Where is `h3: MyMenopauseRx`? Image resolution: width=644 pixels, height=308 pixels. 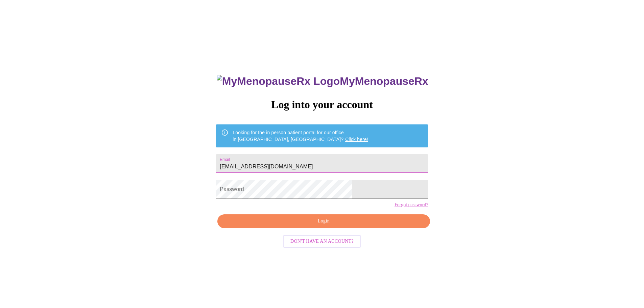 h3: MyMenopauseRx is located at coordinates (322, 81).